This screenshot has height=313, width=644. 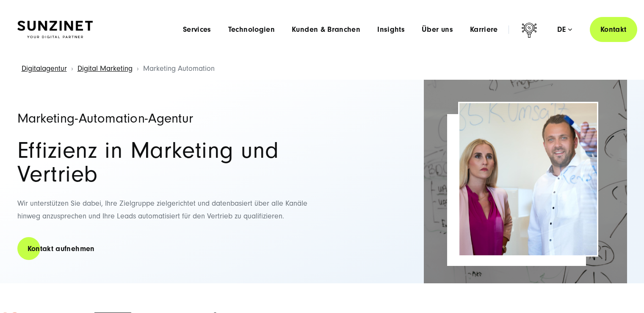 What do you see at coordinates (196, 30) in the screenshot?
I see `span: Services` at bounding box center [196, 30].